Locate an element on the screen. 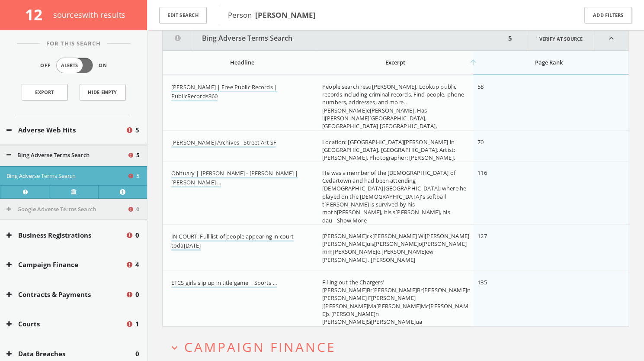 The image size is (644, 361). div: grid is located at coordinates (396, 200).